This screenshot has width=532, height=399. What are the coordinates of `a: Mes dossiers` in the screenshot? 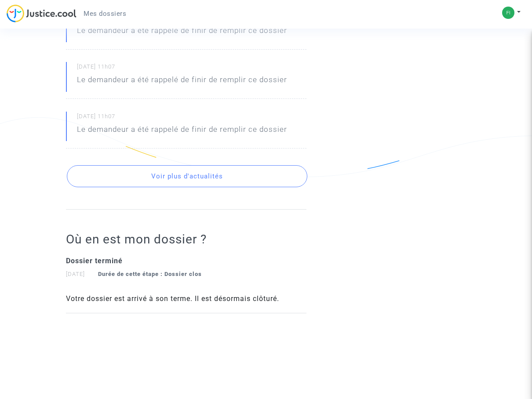 It's located at (104, 14).